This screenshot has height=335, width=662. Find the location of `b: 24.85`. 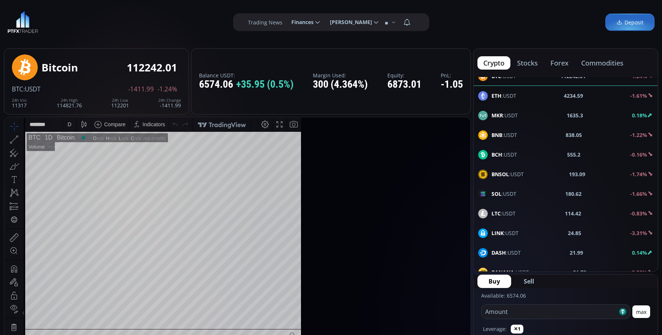

b: 24.85 is located at coordinates (575, 233).